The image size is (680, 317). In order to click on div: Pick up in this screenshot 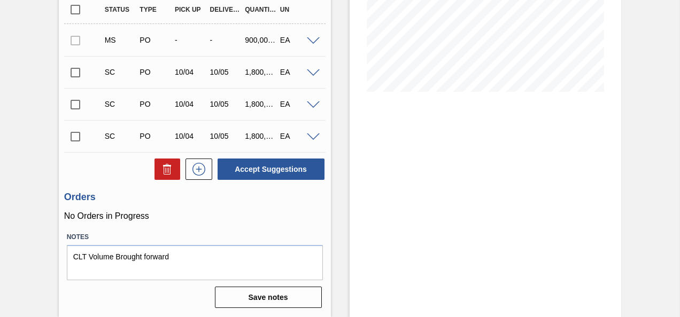, I will do `click(191, 10)`.